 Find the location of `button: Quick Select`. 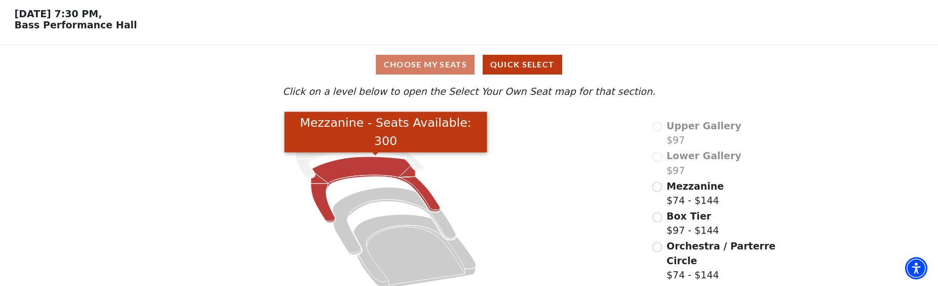

button: Quick Select is located at coordinates (522, 64).